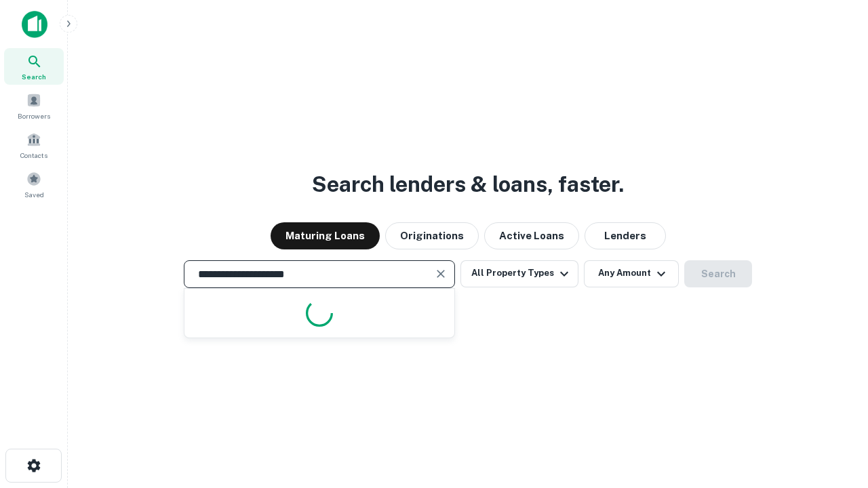 Image resolution: width=868 pixels, height=488 pixels. What do you see at coordinates (34, 156) in the screenshot?
I see `span: Contacts` at bounding box center [34, 156].